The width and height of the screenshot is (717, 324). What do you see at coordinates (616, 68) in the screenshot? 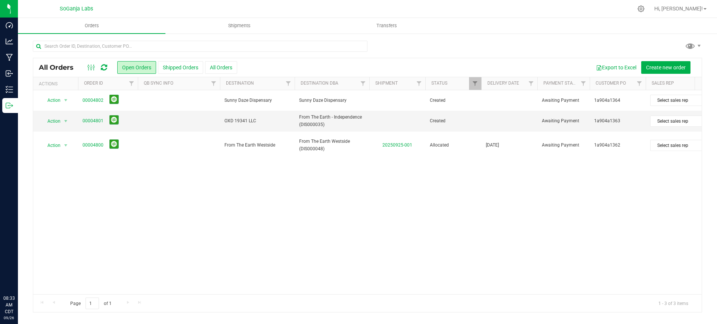
I see `button: Export to Excel` at bounding box center [616, 68].